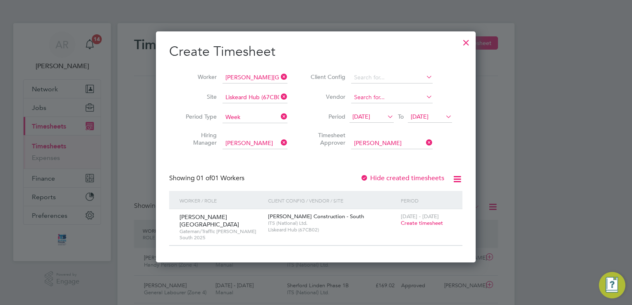  I want to click on label: Vendor, so click(327, 97).